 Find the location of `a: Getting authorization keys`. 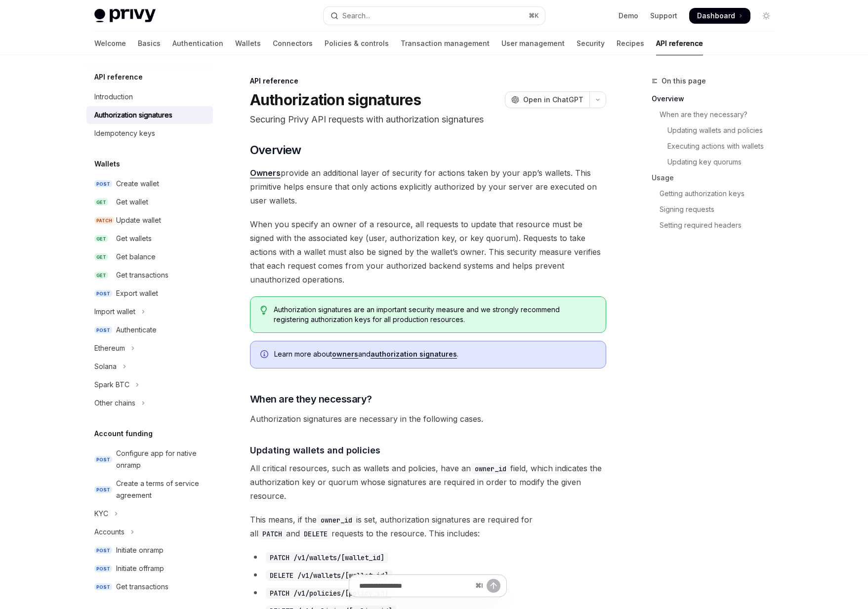

a: Getting authorization keys is located at coordinates (717, 193).